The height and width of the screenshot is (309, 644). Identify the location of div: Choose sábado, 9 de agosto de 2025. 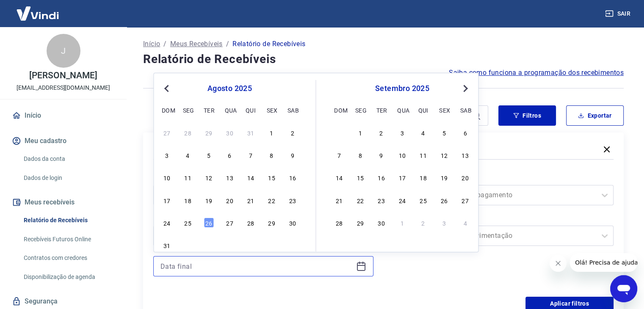
(292, 155).